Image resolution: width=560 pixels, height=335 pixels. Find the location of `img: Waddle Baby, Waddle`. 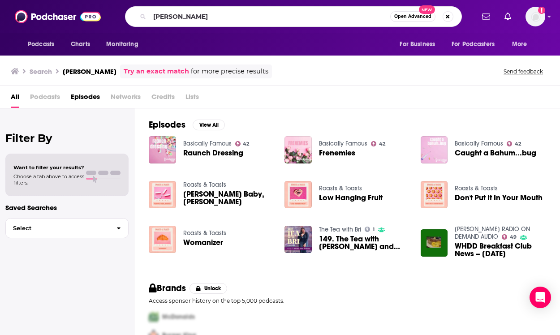

img: Waddle Baby, Waddle is located at coordinates (162, 194).